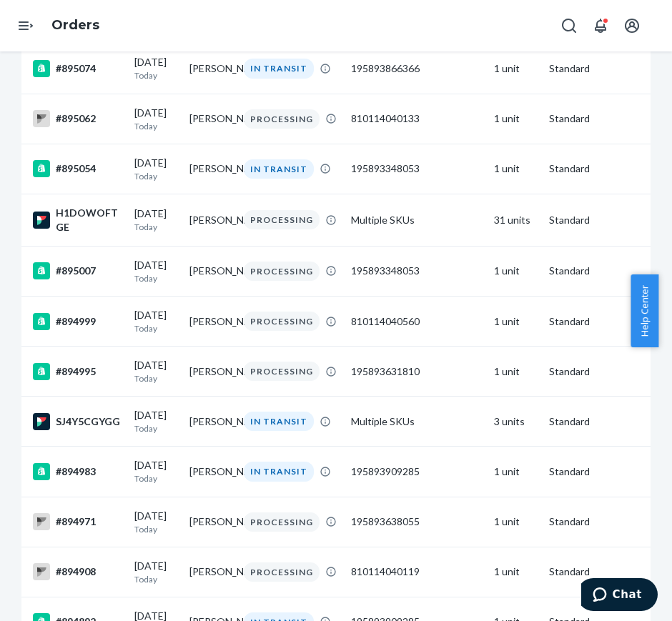  Describe the element at coordinates (78, 169) in the screenshot. I see `div: #895054` at that location.